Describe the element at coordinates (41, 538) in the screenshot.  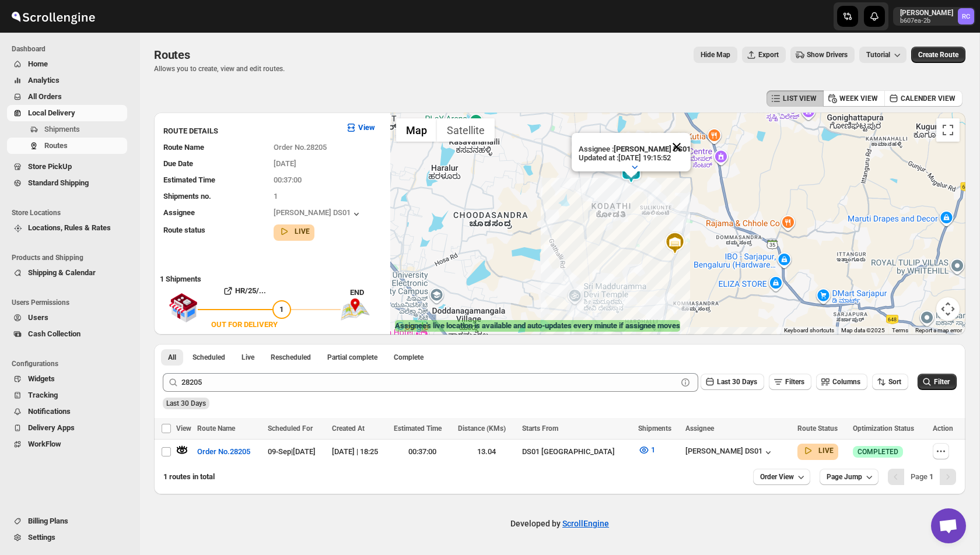
I see `span: Settings` at that location.